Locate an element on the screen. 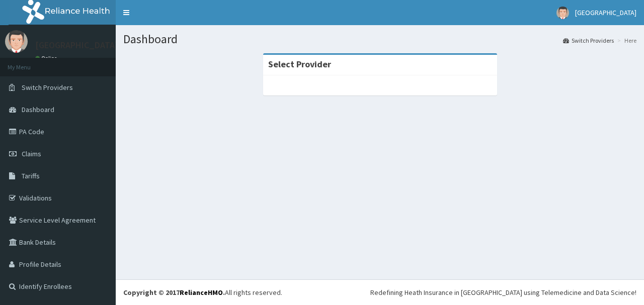 This screenshot has height=305, width=644. span: Dashboard is located at coordinates (38, 109).